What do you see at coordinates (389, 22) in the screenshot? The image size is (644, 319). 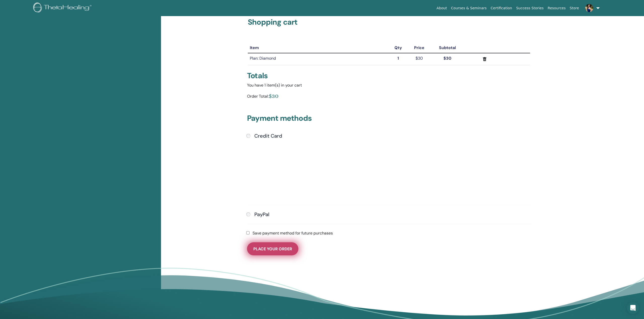 I see `h3: Shopping cart` at bounding box center [389, 22].